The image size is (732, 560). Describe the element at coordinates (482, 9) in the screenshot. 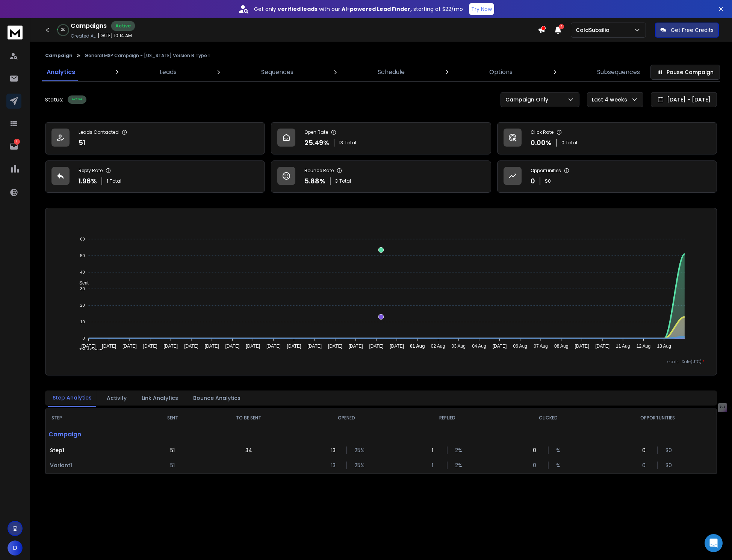

I see `button: Try Now` at that location.